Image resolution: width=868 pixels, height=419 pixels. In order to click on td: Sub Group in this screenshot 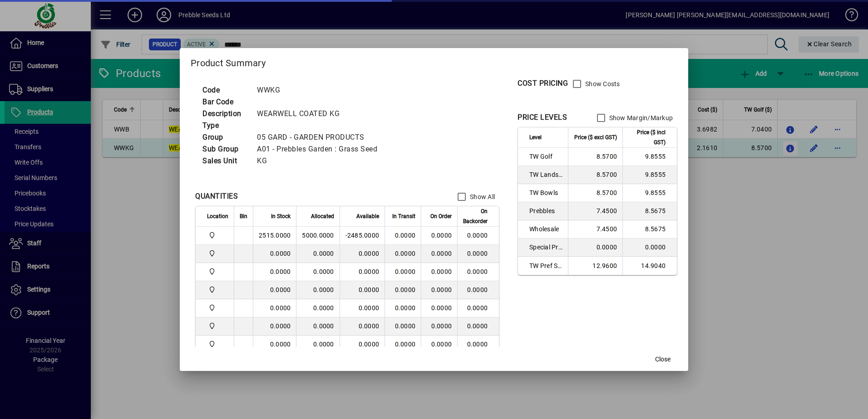, I will do `click(225, 149)`.